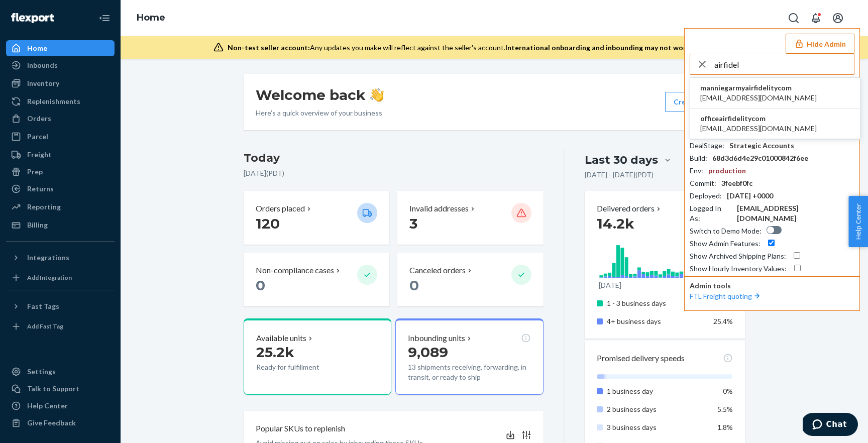 The width and height of the screenshot is (868, 443). I want to click on button: Open account menu, so click(838, 18).